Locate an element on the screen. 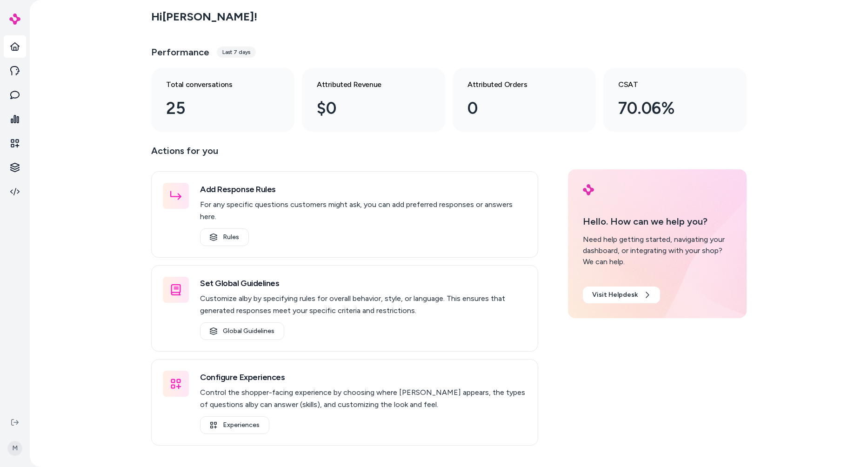 The height and width of the screenshot is (467, 868). button: M is located at coordinates (15, 449).